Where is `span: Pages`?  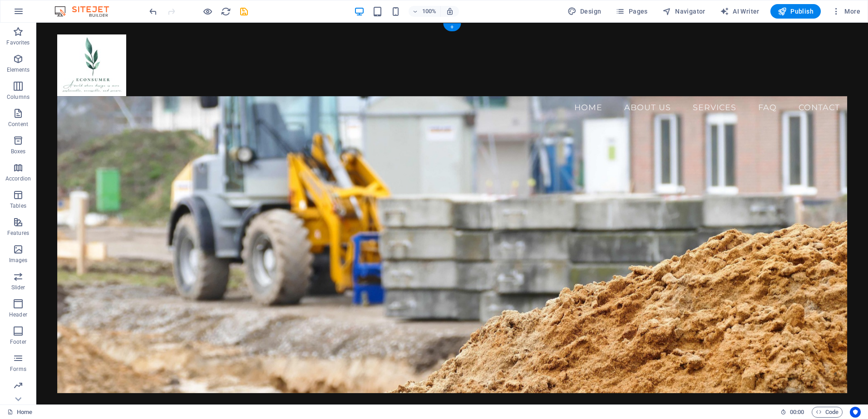 span: Pages is located at coordinates (631, 11).